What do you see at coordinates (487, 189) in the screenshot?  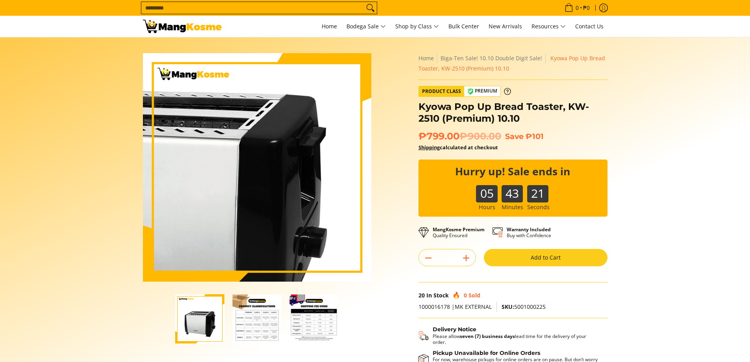 I see `b: 05` at bounding box center [487, 189].